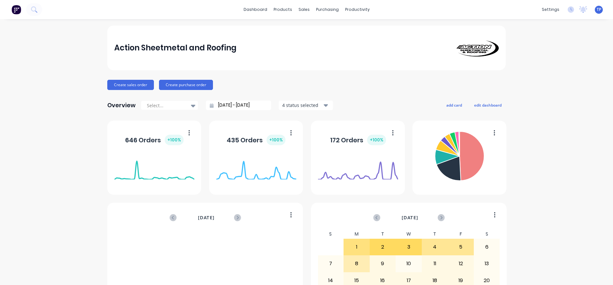 This screenshot has width=613, height=285. What do you see at coordinates (408, 247) in the screenshot?
I see `div: 3` at bounding box center [408, 247].